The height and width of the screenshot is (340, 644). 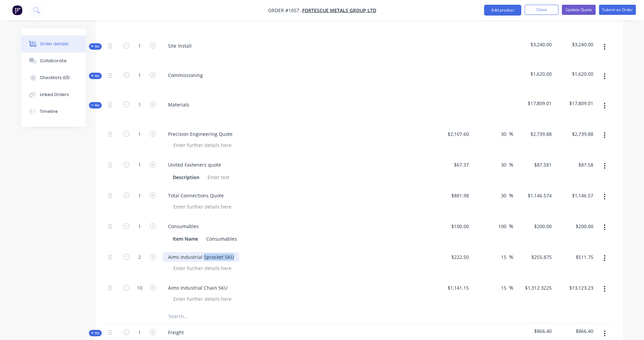 What do you see at coordinates (285, 10) in the screenshot?
I see `span: Order #1057 -` at bounding box center [285, 10].